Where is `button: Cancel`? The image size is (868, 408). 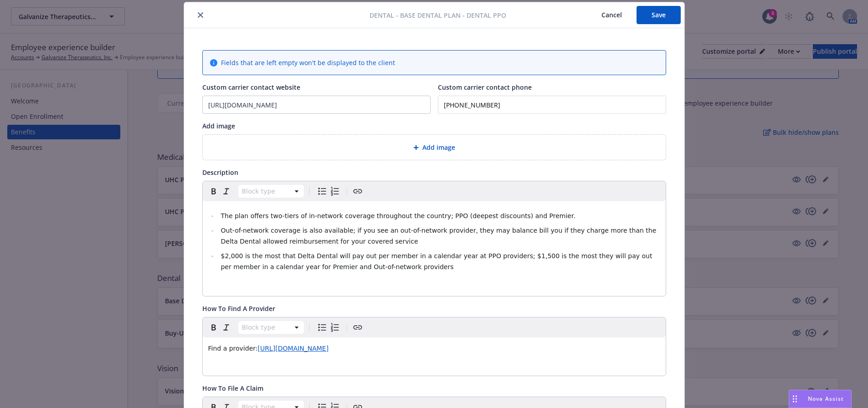 button: Cancel is located at coordinates (611, 15).